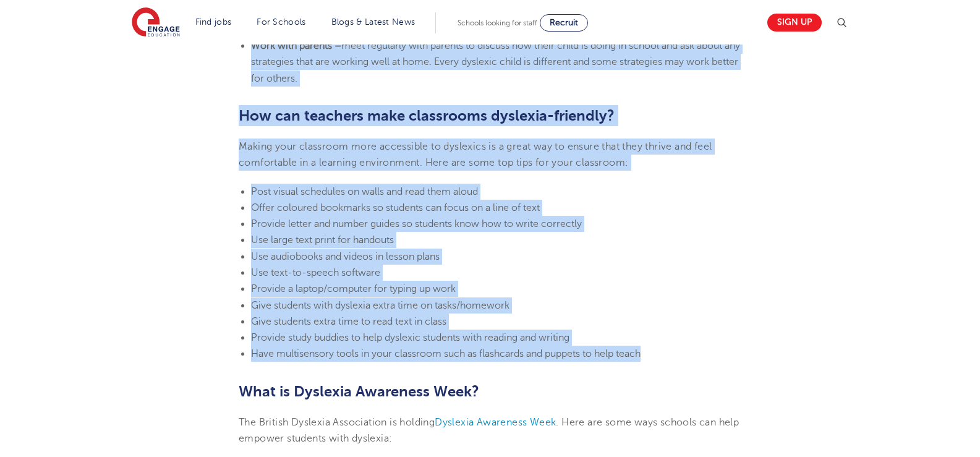 The image size is (980, 457). What do you see at coordinates (345, 256) in the screenshot?
I see `span: Use audiobooks and videos in lesson plans` at bounding box center [345, 256].